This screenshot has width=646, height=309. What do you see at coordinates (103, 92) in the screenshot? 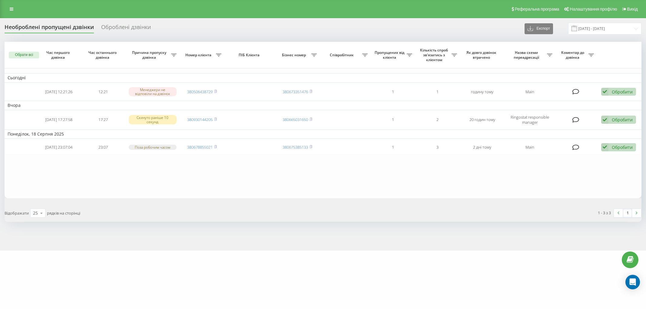
I see `td: 12:21` at bounding box center [103, 92].